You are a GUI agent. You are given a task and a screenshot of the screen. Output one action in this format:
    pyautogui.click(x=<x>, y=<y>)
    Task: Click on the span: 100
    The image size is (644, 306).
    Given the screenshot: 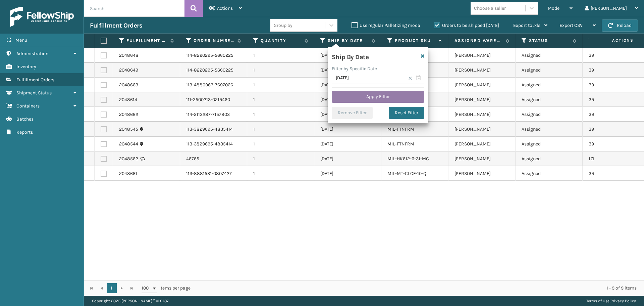 What is the action you would take?
    pyautogui.click(x=146, y=288)
    